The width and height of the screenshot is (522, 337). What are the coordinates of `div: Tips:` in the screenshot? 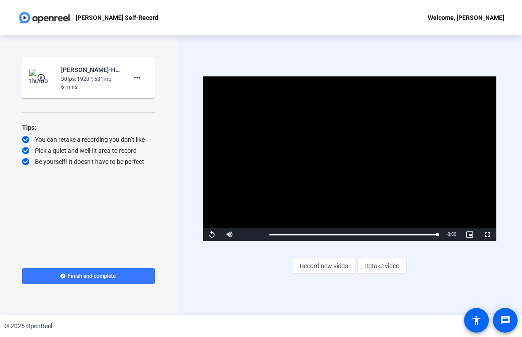 It's located at (88, 128).